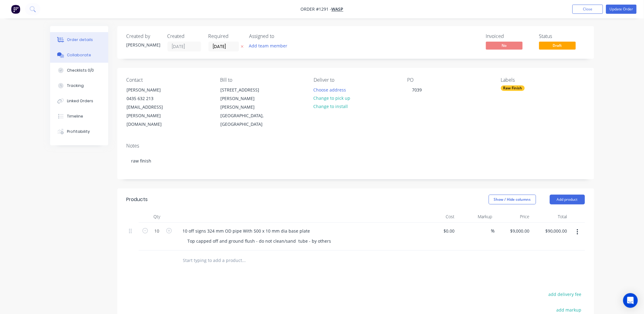 The image size is (644, 314). Describe the element at coordinates (79, 55) in the screenshot. I see `div: Collaborate` at that location.